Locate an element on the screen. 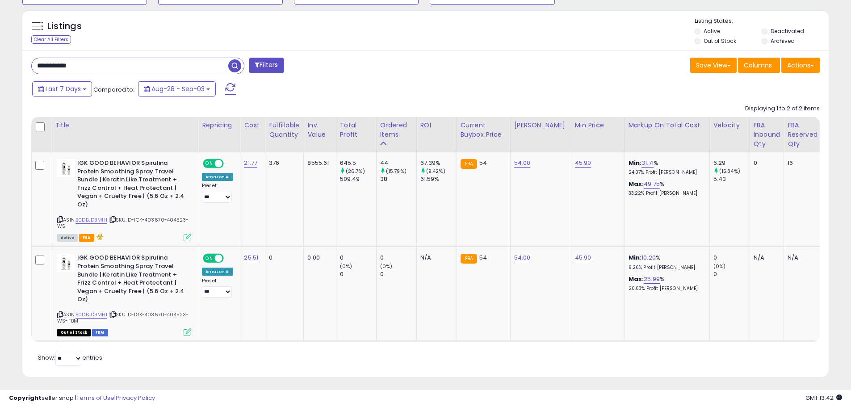 The width and height of the screenshot is (851, 407). span: Compared to: is located at coordinates (114, 89).